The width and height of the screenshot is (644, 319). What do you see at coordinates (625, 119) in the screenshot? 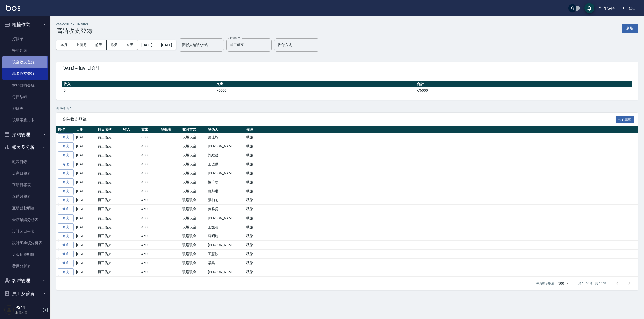
I see `a: 報表匯出` at bounding box center [625, 119].